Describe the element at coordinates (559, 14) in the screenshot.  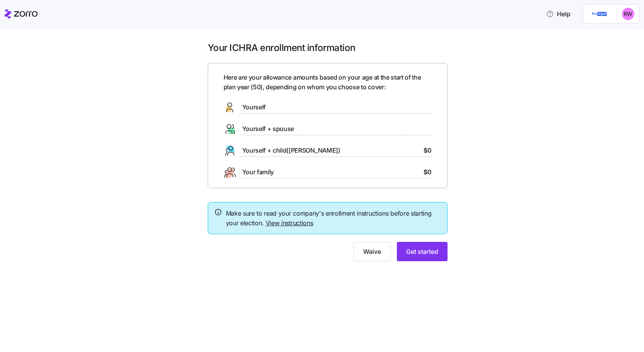
I see `button: Help` at that location.